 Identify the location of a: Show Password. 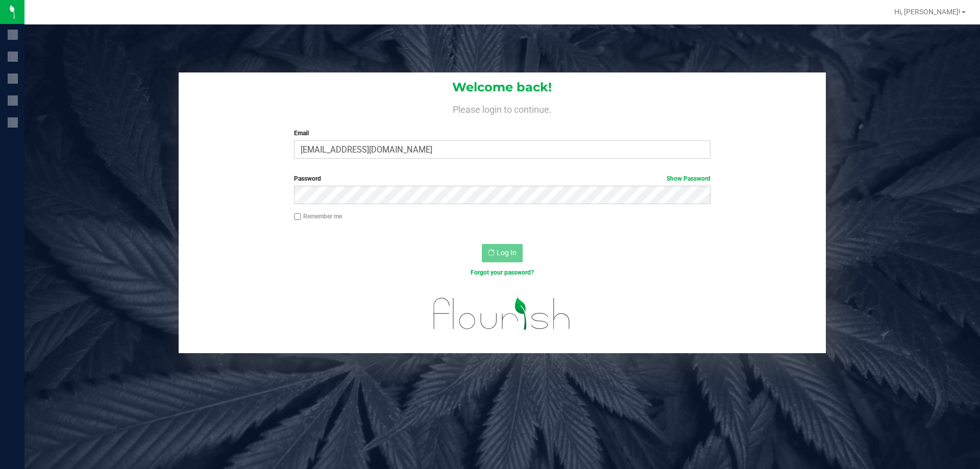
(689, 179).